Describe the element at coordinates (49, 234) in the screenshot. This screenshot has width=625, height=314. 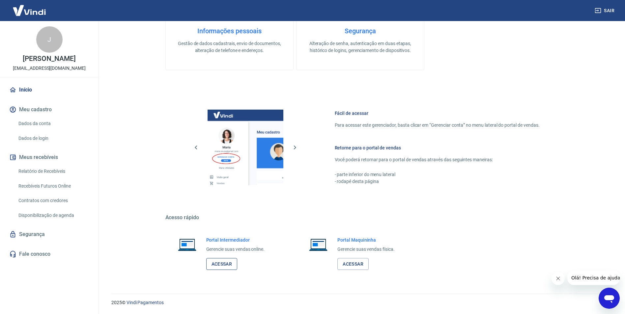
I see `a: Segurança` at that location.